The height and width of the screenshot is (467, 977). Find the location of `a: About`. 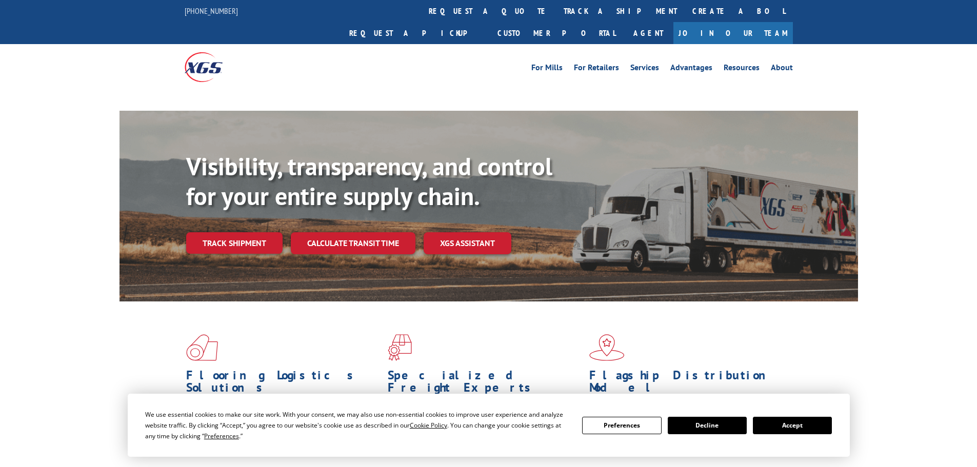

a: About is located at coordinates (781, 69).